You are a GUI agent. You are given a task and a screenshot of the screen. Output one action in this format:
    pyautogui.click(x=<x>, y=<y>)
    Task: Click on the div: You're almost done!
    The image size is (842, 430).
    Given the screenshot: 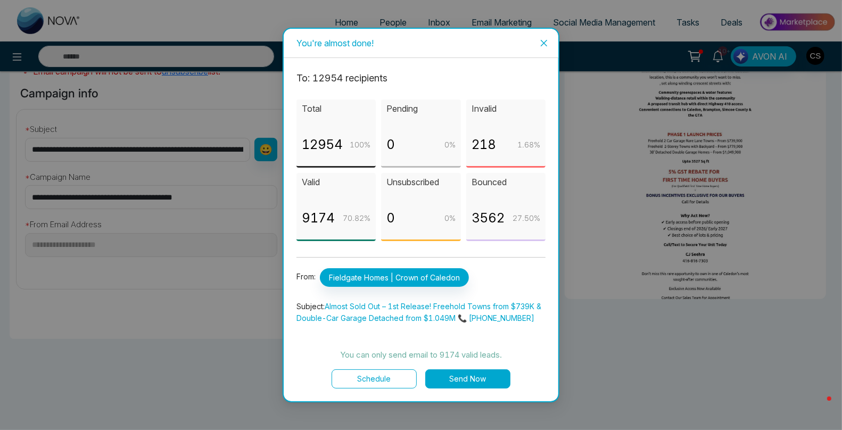 What is the action you would take?
    pyautogui.click(x=421, y=43)
    